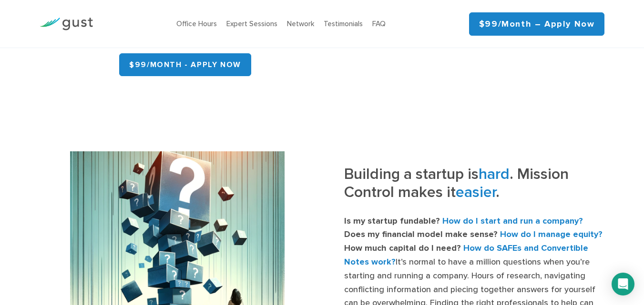  What do you see at coordinates (66, 24) in the screenshot?
I see `img: Gust Logo` at bounding box center [66, 24].